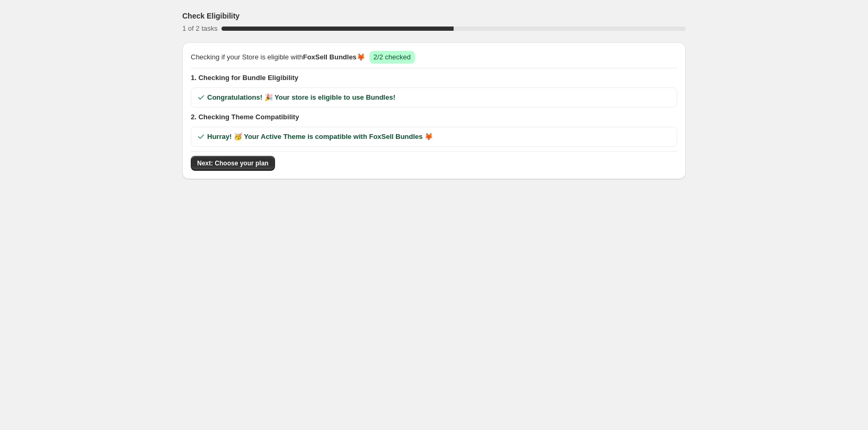 Image resolution: width=868 pixels, height=430 pixels. I want to click on span: 2. Checking Theme Compatibility, so click(434, 117).